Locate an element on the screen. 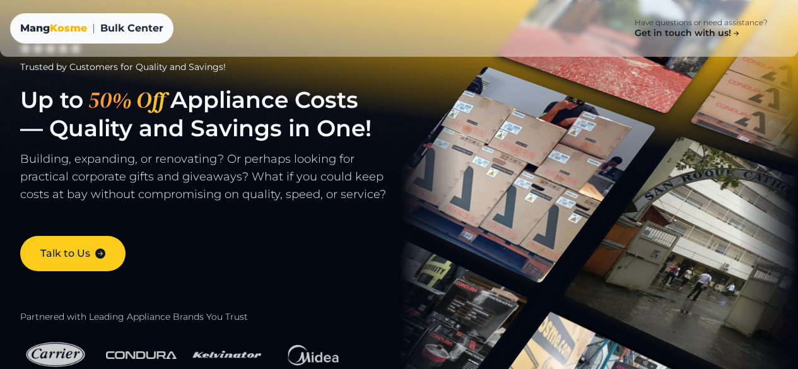  a: MangKosme is located at coordinates (54, 28).